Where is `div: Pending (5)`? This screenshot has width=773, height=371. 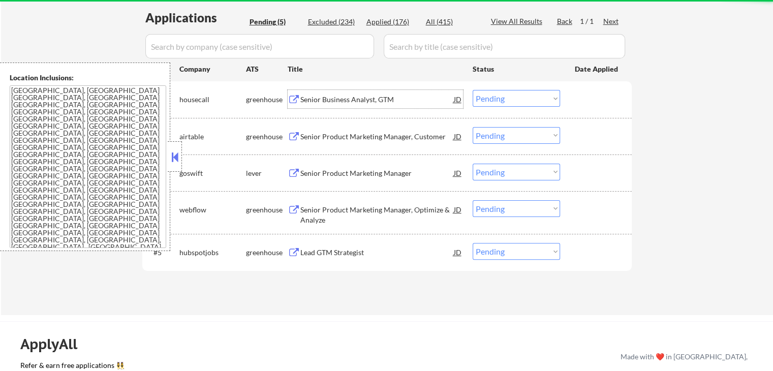
div: Pending (5) is located at coordinates (275, 22).